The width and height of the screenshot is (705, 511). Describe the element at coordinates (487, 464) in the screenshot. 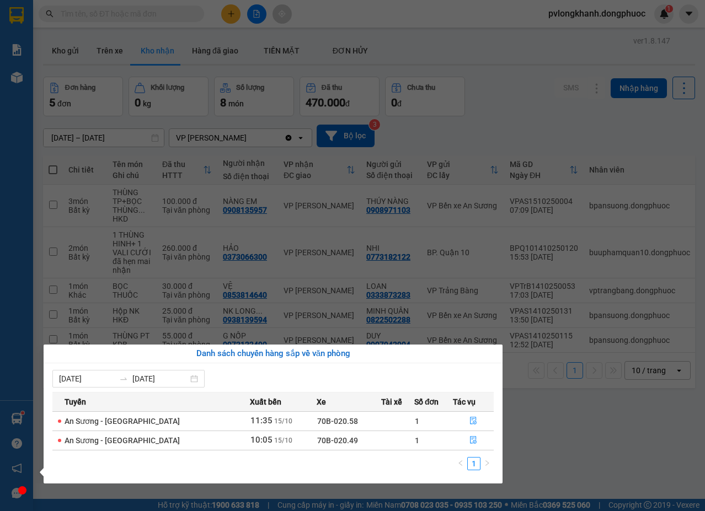

I see `button: right` at that location.